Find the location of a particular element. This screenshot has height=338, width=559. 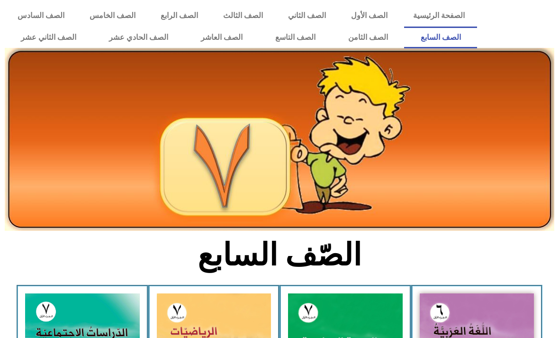

a: الصف الثالث is located at coordinates (243, 16).